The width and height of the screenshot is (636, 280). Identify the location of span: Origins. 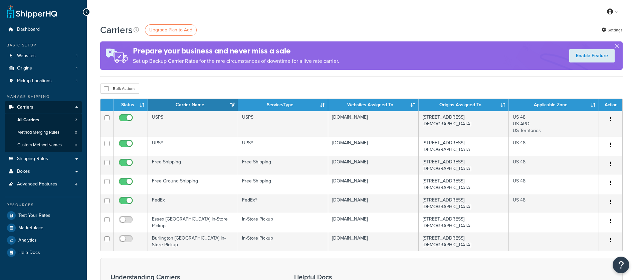
(24, 68).